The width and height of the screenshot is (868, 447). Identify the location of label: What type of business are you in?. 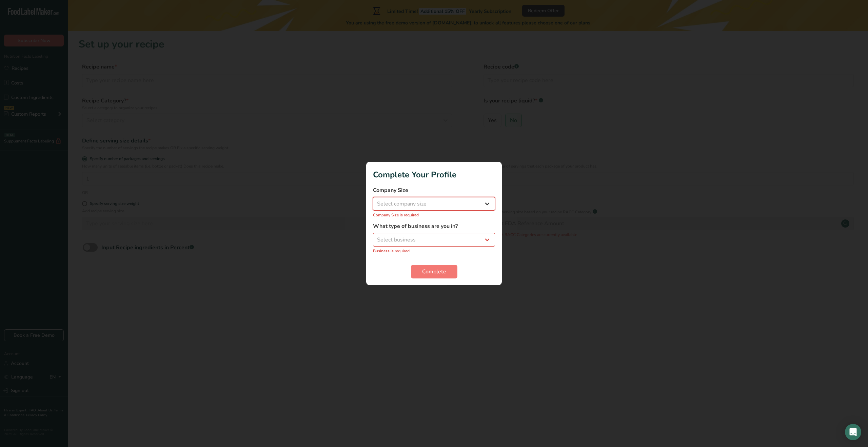
(434, 226).